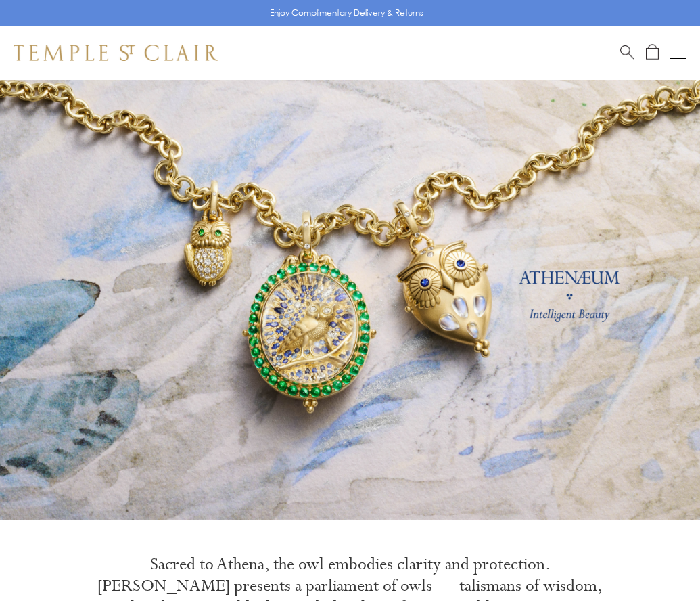 This screenshot has width=700, height=601. What do you see at coordinates (346, 12) in the screenshot?
I see `p: Enjoy Complimentary Delivery & Returns` at bounding box center [346, 12].